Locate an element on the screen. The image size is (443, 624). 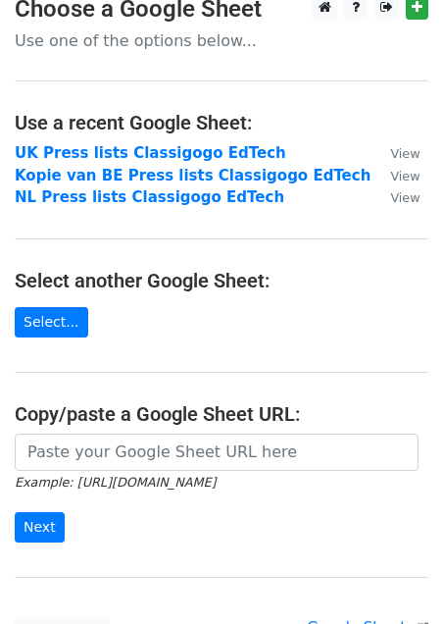
strong: UK Press lists Classigogo EdTech is located at coordinates (150, 153).